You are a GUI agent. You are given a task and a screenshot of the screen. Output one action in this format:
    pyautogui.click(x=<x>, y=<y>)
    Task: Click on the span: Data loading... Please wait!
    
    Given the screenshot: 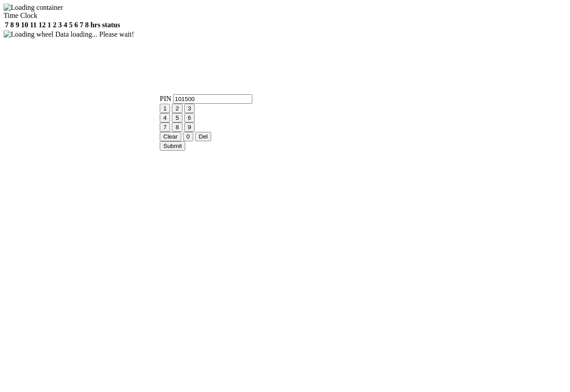 What is the action you would take?
    pyautogui.click(x=95, y=34)
    